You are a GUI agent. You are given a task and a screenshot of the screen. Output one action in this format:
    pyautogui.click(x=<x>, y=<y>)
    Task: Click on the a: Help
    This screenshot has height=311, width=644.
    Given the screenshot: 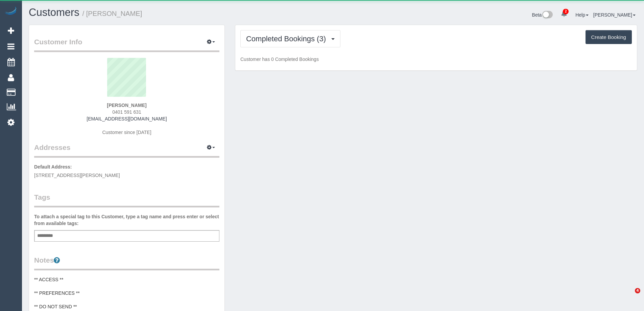 What is the action you would take?
    pyautogui.click(x=581, y=15)
    